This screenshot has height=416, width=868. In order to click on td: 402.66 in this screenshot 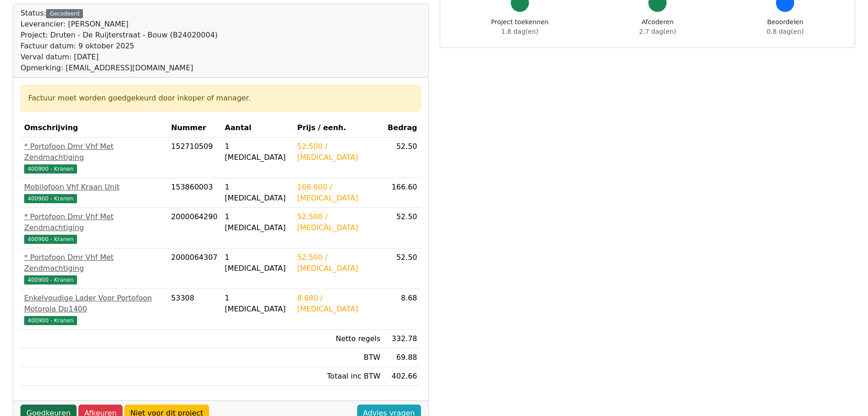, I will do `click(402, 376)`.